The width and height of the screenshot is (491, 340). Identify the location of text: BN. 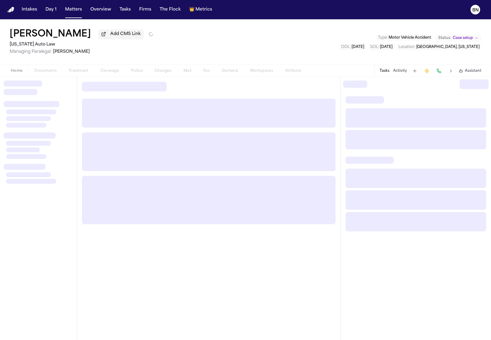
(476, 10).